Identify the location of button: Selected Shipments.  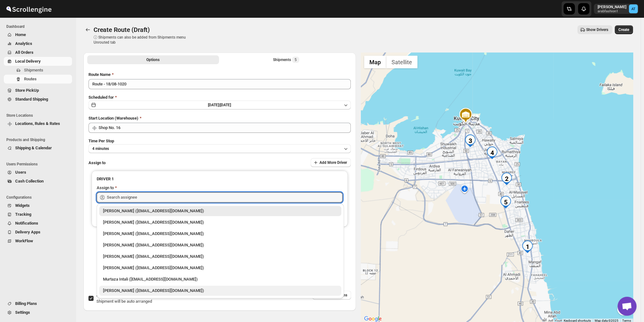
(286, 60).